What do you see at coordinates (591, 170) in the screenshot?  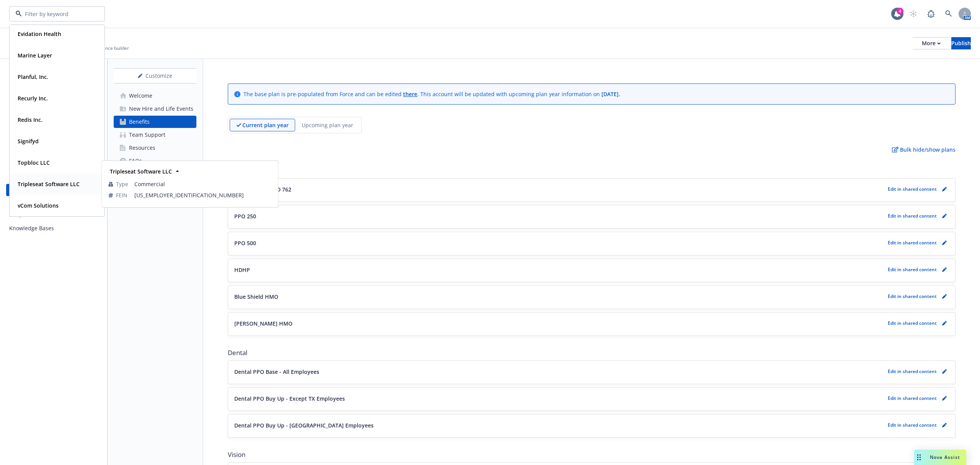 I see `span: Medical` at bounding box center [591, 170].